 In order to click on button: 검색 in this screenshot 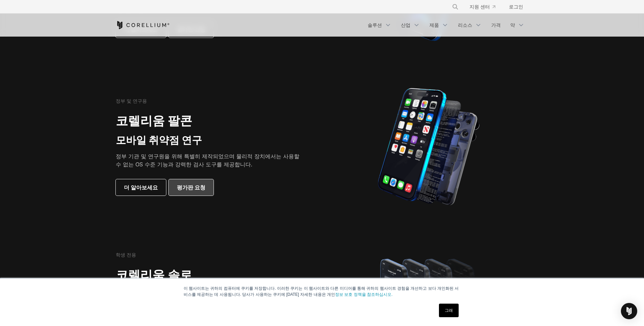, I will do `click(455, 6)`.